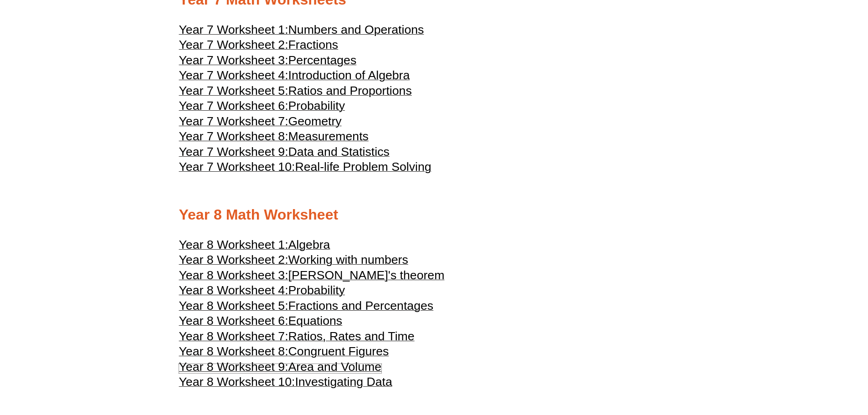  I want to click on span: Fractions, so click(314, 45).